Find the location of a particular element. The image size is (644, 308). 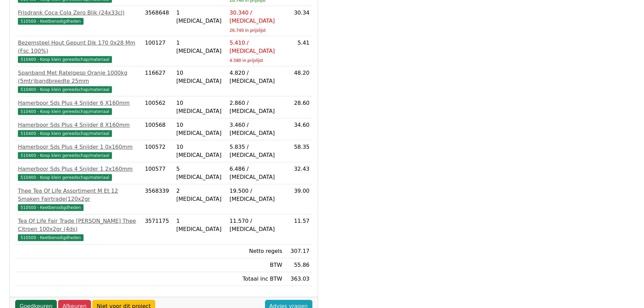

td: 307.17 is located at coordinates (298, 251).